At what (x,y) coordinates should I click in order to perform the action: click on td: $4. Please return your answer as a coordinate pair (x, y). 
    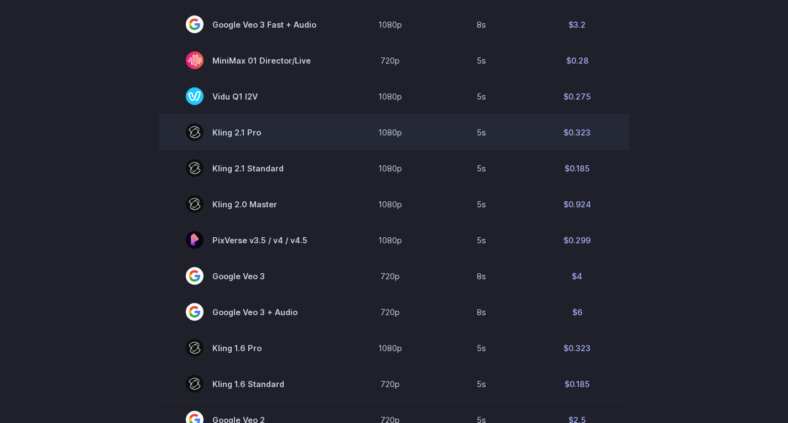
    Looking at the image, I should click on (577, 276).